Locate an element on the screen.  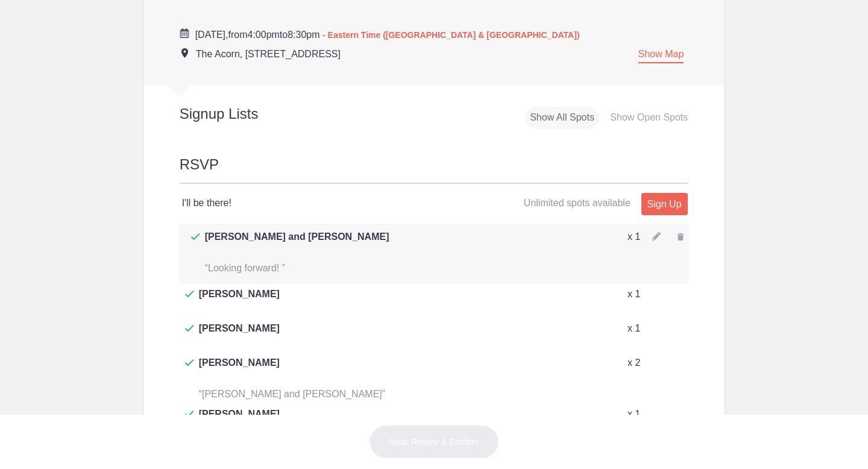
button: Next: Review & Confirm is located at coordinates (434, 442).